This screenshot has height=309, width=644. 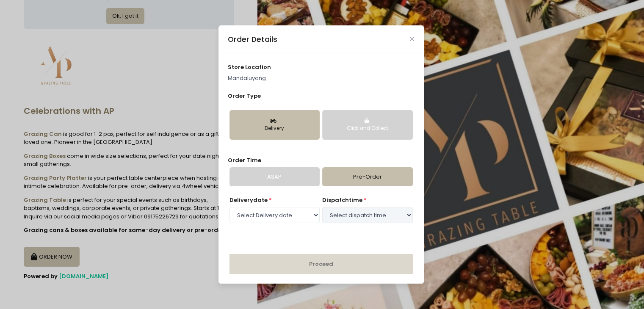 What do you see at coordinates (367, 129) in the screenshot?
I see `div: Click and Collect` at bounding box center [367, 129].